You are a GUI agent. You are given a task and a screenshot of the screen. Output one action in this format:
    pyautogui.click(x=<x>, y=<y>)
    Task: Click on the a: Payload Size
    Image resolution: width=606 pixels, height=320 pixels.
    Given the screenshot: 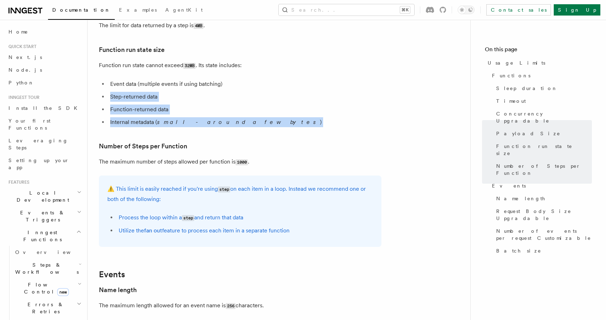 What is the action you would take?
    pyautogui.click(x=542, y=133)
    